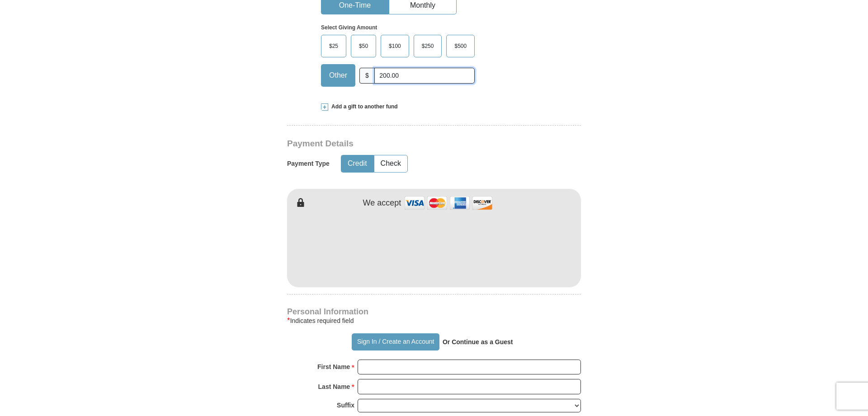 Image resolution: width=868 pixels, height=416 pixels. What do you see at coordinates (434, 312) in the screenshot?
I see `h4: Personal Information` at bounding box center [434, 312].